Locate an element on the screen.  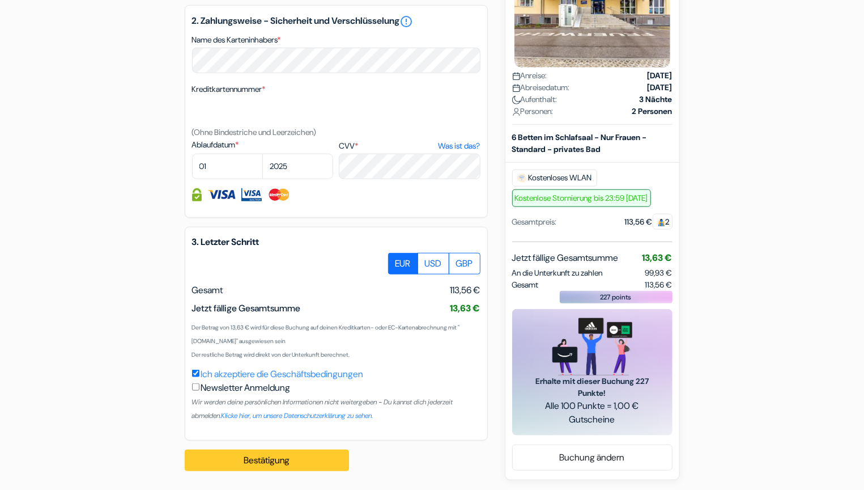
label: Kreditkartennummer is located at coordinates (229, 89).